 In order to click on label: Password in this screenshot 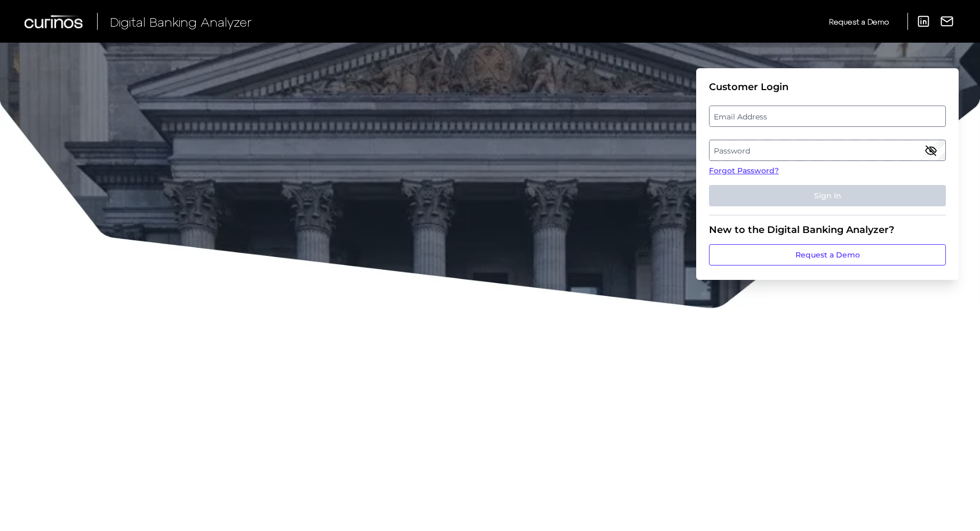, I will do `click(827, 151)`.